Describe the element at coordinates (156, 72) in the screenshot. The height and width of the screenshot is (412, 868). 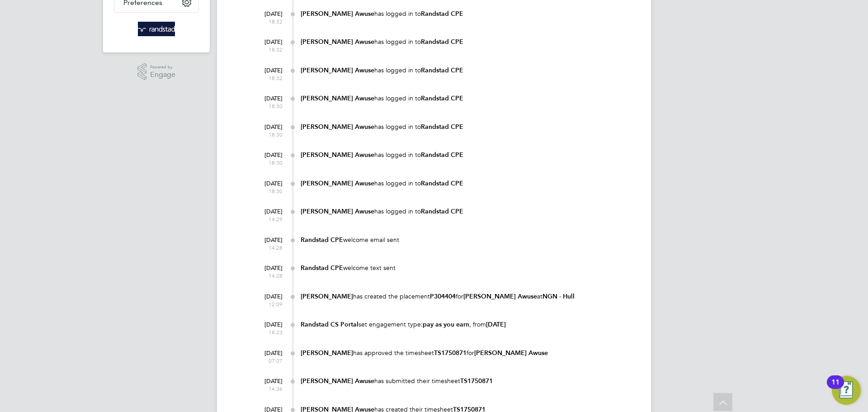
I see `a: Powered byEngage` at that location.